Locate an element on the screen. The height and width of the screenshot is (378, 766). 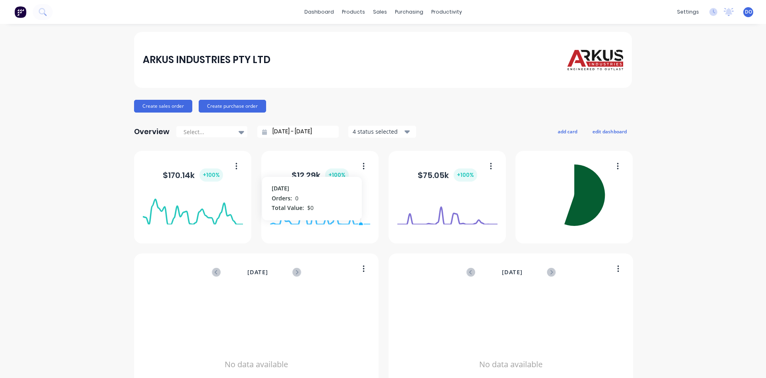
div: $ 12.29k is located at coordinates (320, 175).